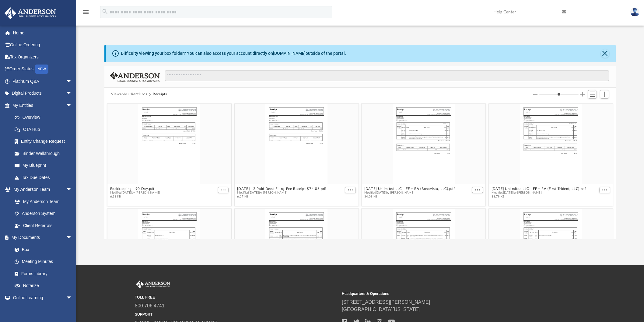 This screenshot has width=644, height=322. Describe the element at coordinates (605, 94) in the screenshot. I see `button: Add` at that location.